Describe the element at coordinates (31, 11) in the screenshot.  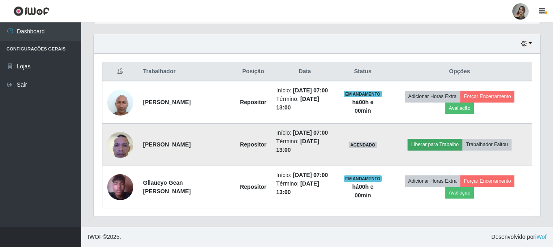
I see `img: CoreUI Logo` at that location.